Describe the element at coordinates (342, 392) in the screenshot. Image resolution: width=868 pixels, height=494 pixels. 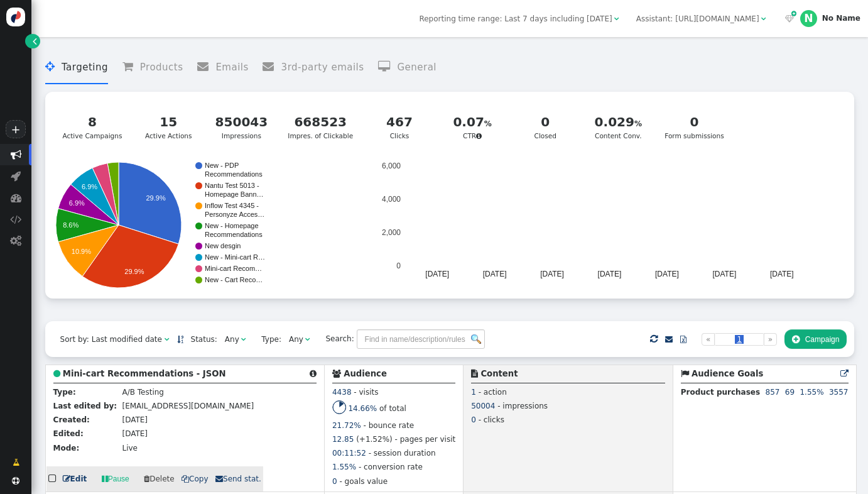
I see `span: 4438` at that location.